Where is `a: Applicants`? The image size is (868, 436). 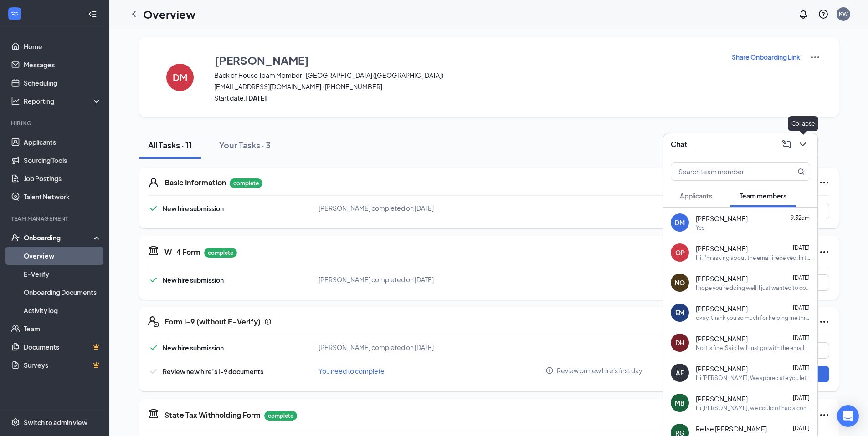
a: Applicants is located at coordinates (63, 142).